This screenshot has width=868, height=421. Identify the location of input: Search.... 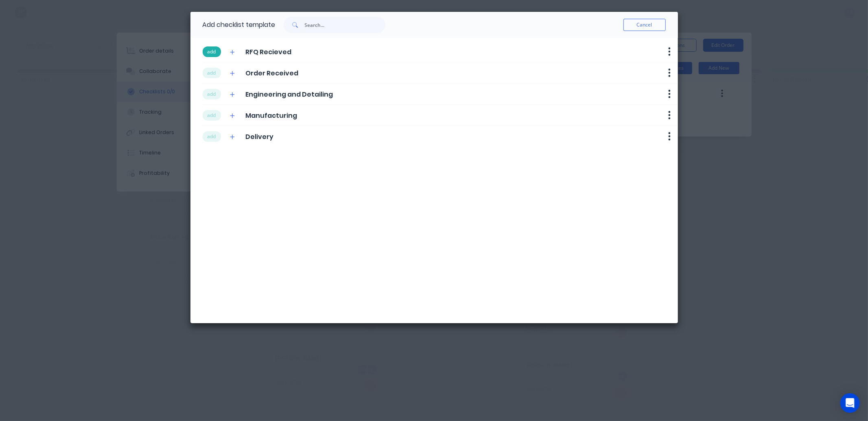
(345, 25).